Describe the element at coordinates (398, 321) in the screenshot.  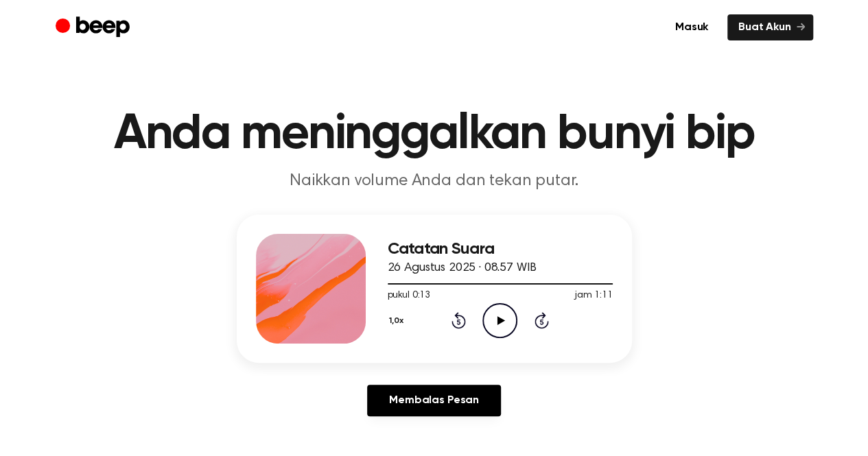
I see `button: 1,0x` at that location.